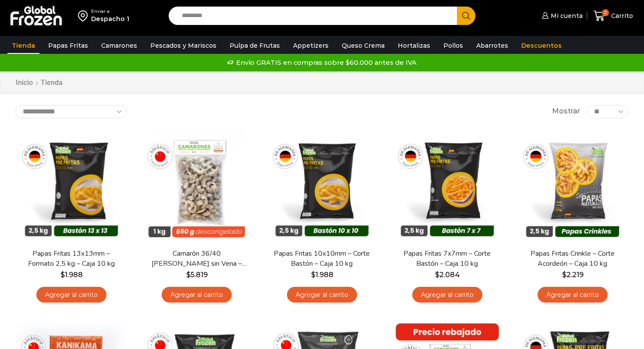 This screenshot has width=644, height=349. I want to click on a: Tienda, so click(23, 46).